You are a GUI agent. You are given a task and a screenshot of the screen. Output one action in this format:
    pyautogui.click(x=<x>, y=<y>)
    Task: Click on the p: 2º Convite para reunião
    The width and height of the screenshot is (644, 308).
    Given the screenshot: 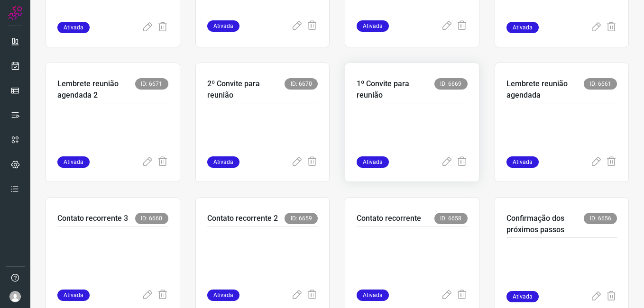 What is the action you would take?
    pyautogui.click(x=246, y=89)
    